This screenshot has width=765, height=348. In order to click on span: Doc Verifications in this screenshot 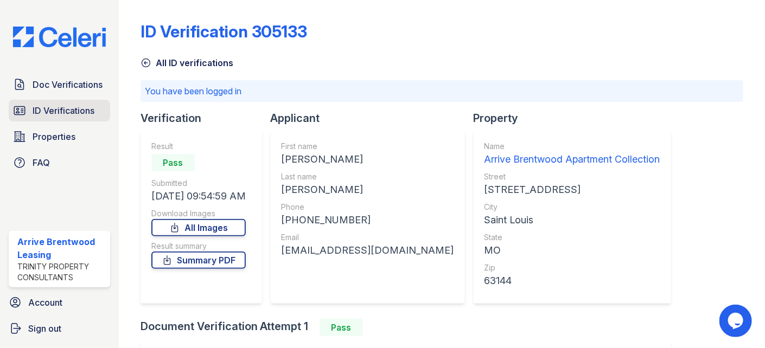, I will do `click(67, 85)`.